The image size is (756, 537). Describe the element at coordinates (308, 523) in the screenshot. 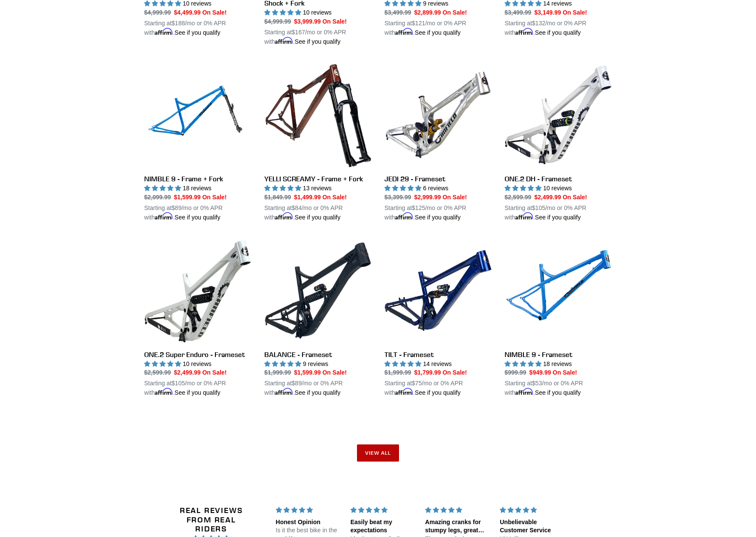

I see `div: Honest Opinion` at that location.